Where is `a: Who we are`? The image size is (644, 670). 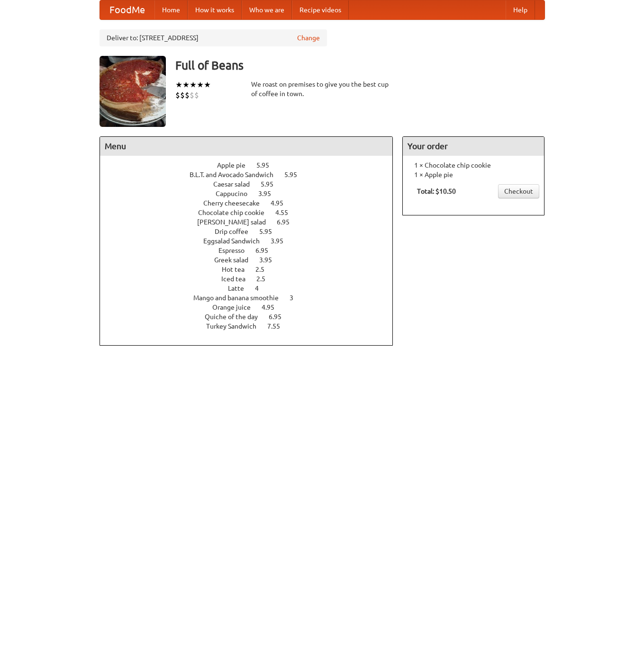
a: Who we are is located at coordinates (267, 10).